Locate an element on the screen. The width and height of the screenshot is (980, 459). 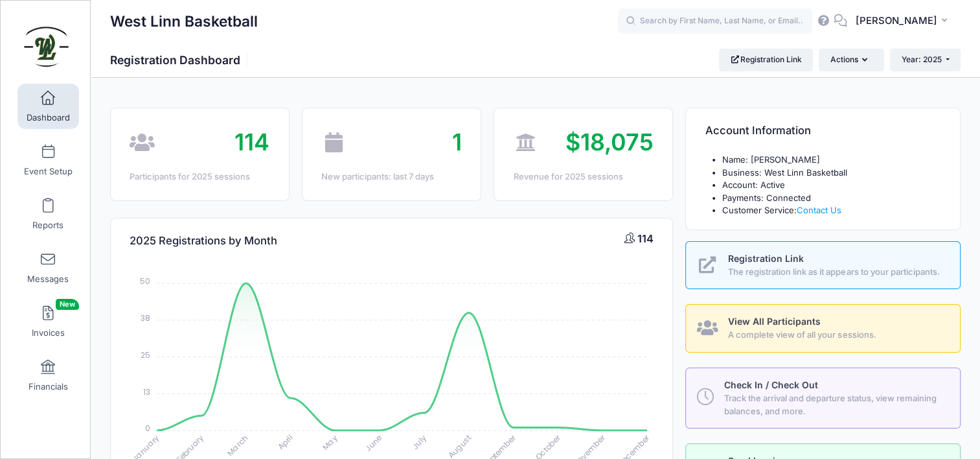
div: New participants: last 7 days is located at coordinates (392, 177).